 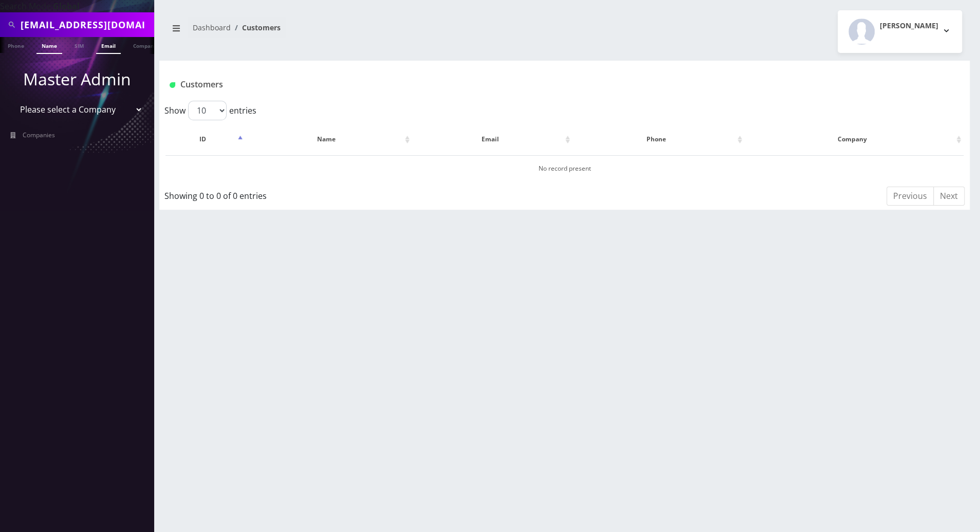 What do you see at coordinates (659, 139) in the screenshot?
I see `th: Phone: activate to sort column ascending` at bounding box center [659, 139].